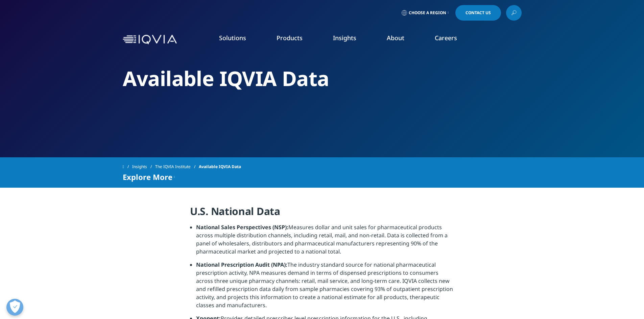 The height and width of the screenshot is (319, 644). I want to click on li: The industry standard source for national pharmaceutical prescription activity, NPA measures dema..., so click(325, 287).